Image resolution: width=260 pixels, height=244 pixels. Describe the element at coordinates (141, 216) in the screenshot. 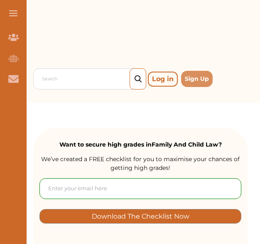

I see `button: [object Object]` at that location.